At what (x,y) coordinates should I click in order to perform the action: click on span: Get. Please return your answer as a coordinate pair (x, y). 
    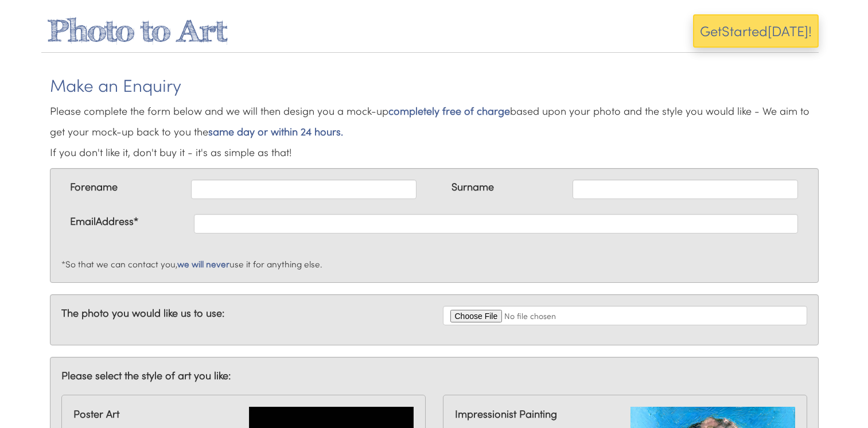
    Looking at the image, I should click on (711, 31).